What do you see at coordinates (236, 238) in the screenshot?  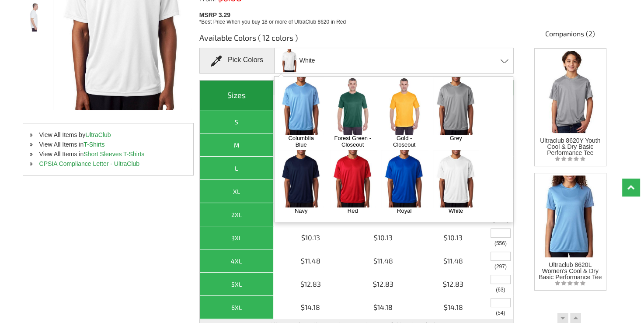 I see `div: 3XL` at bounding box center [236, 238].